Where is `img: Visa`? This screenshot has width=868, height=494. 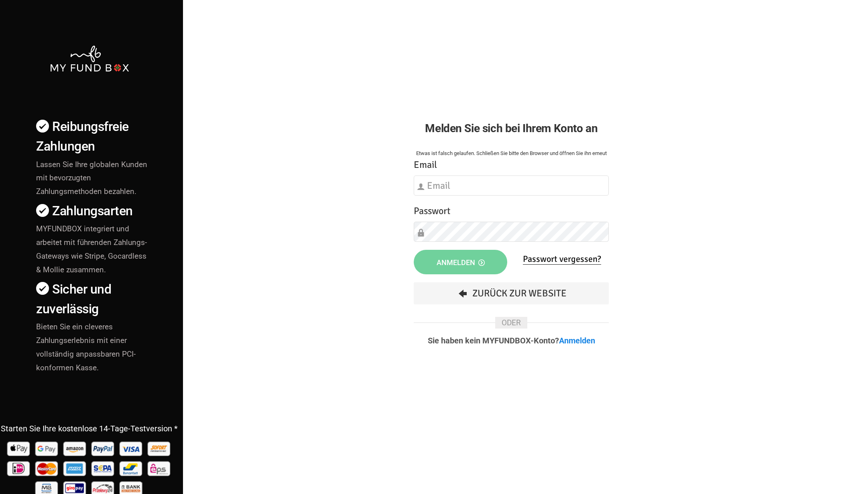
img: Visa is located at coordinates (131, 448).